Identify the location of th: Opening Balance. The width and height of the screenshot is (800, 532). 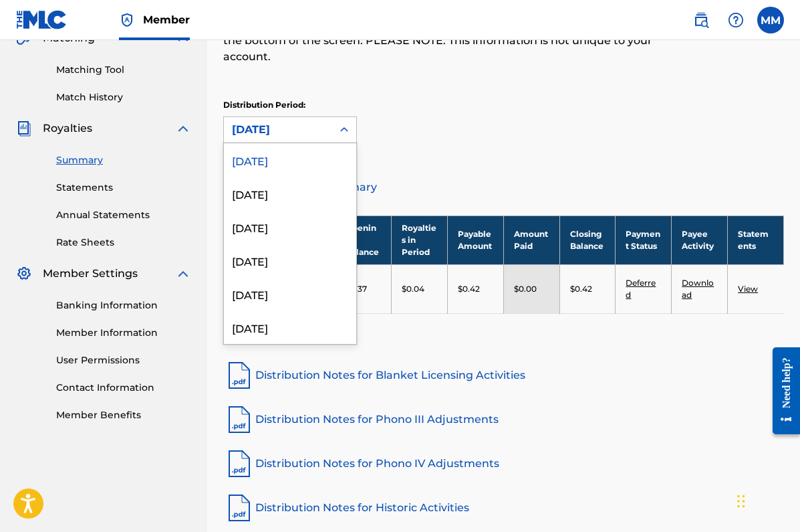
(363, 239).